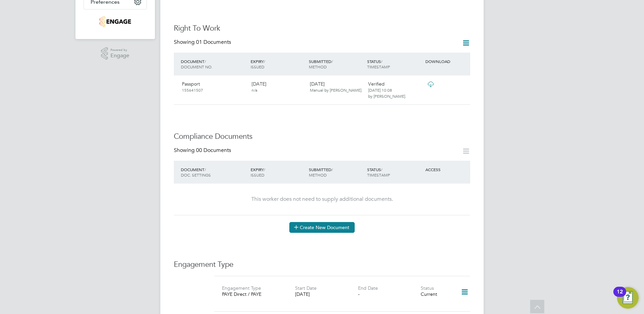 Image resolution: width=644 pixels, height=314 pixels. Describe the element at coordinates (322, 136) in the screenshot. I see `h3: Compliance Documents` at that location.